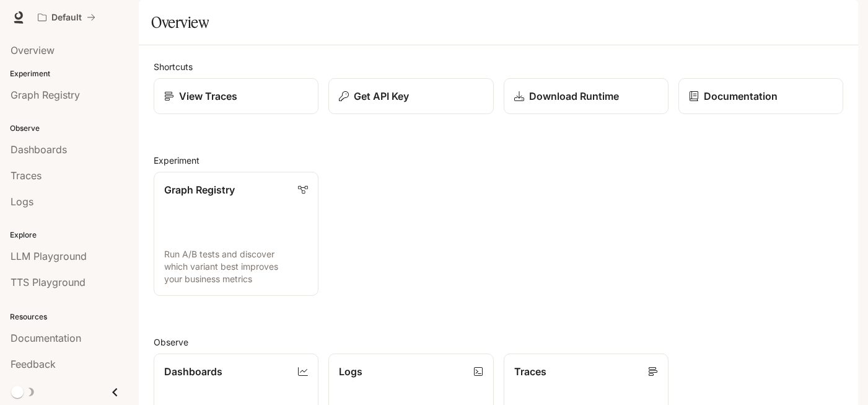 This screenshot has height=405, width=868. What do you see at coordinates (66, 17) in the screenshot?
I see `button: All workspaces` at bounding box center [66, 17].